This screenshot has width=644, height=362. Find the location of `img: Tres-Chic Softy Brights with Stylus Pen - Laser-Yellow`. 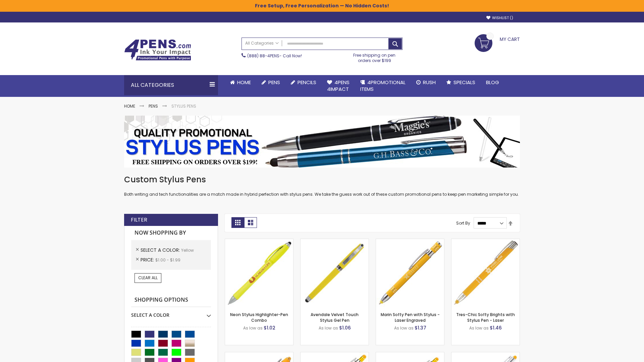

img: Tres-Chic Softy Brights with Stylus Pen - Laser-Yellow is located at coordinates (485, 273).